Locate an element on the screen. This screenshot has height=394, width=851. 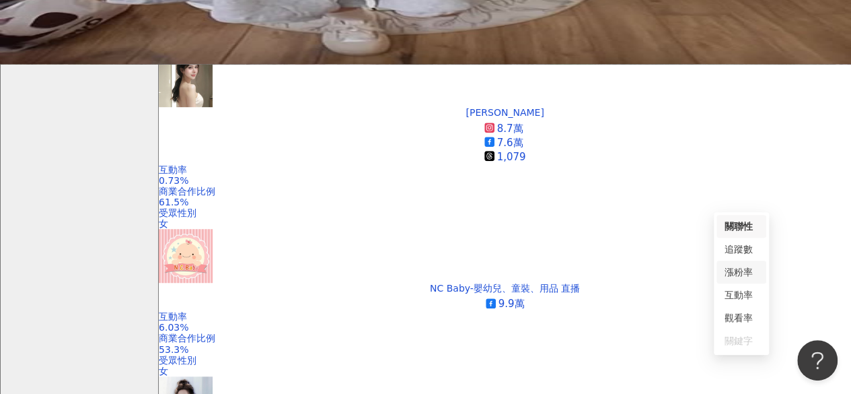
div: 0.73% is located at coordinates (505, 180).